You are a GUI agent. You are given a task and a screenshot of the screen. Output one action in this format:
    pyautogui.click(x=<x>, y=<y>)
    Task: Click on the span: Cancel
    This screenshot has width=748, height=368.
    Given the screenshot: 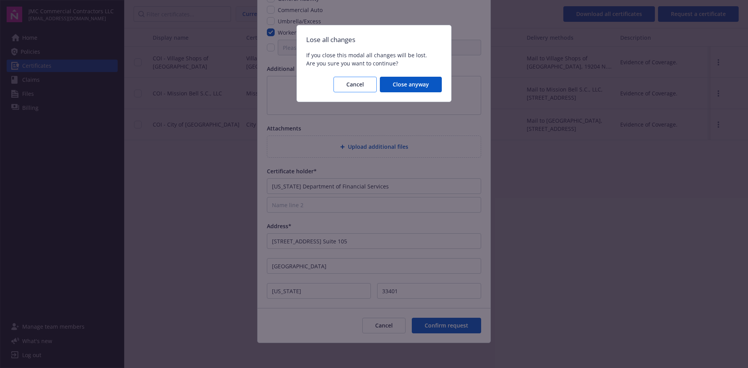 What is the action you would take?
    pyautogui.click(x=355, y=84)
    